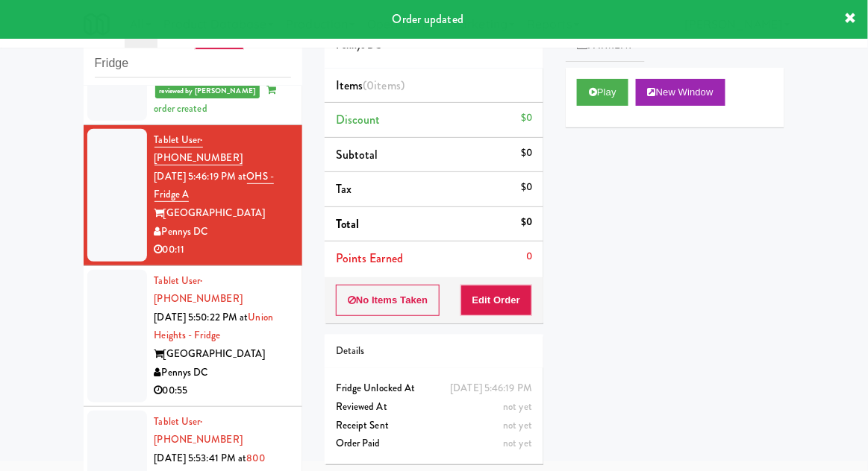  What do you see at coordinates (434, 444) in the screenshot?
I see `div: Order Paid` at bounding box center [434, 444].